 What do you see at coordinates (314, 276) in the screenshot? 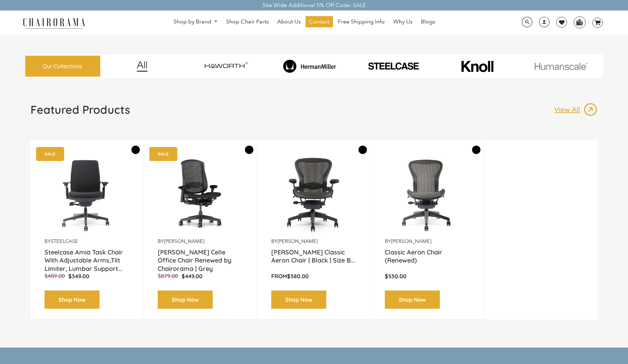
I see `p: From` at bounding box center [314, 276].